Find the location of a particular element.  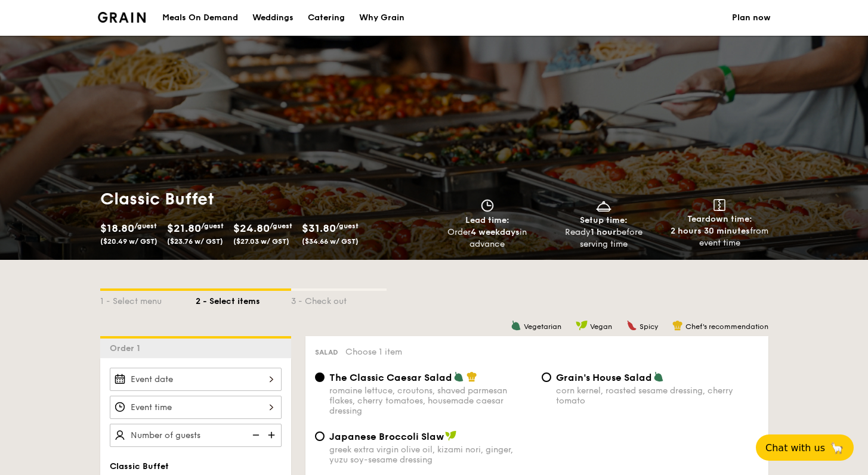

span: Setup time: is located at coordinates (604, 220).